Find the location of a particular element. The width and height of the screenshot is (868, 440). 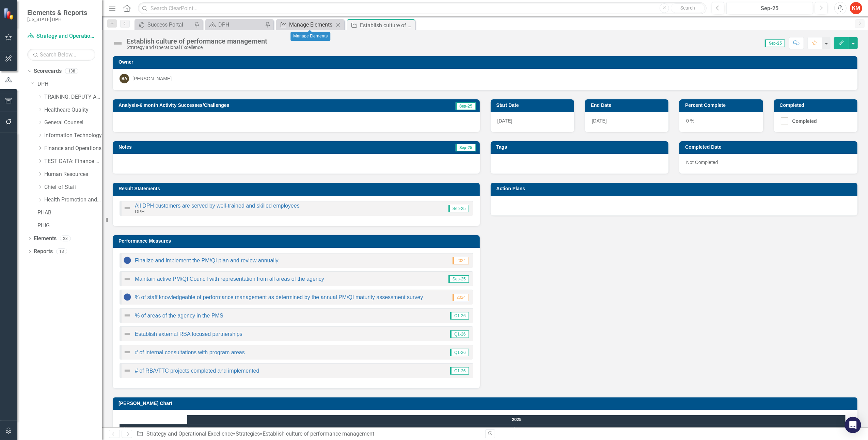

div: Not Completed is located at coordinates (768, 163).